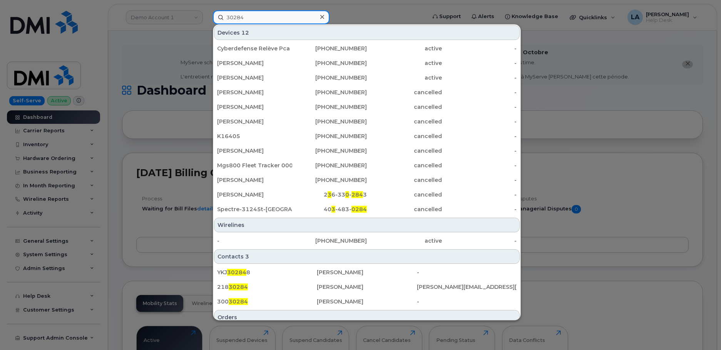 The height and width of the screenshot is (350, 721). Describe the element at coordinates (367, 257) in the screenshot. I see `div: Contacts` at that location.